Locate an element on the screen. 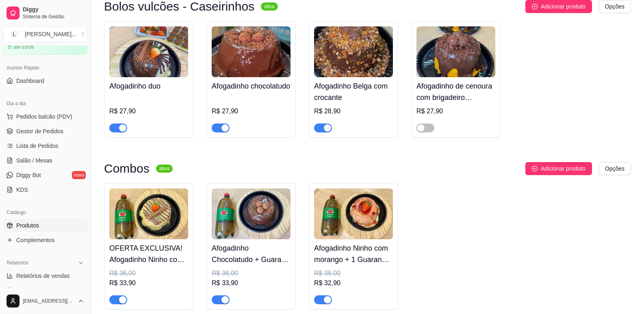 The height and width of the screenshot is (314, 644). a: Dashboard is located at coordinates (45, 81).